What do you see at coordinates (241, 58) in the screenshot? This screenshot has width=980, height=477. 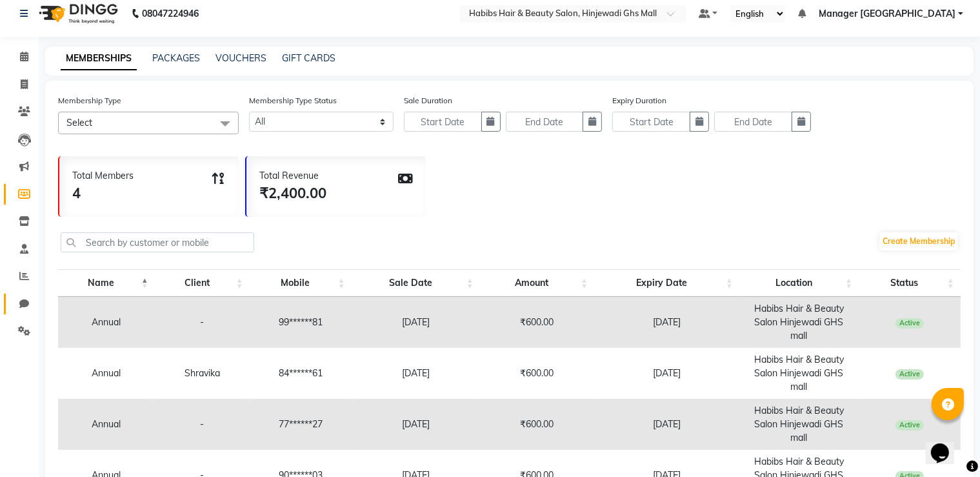 I see `a: VOUCHERS` at bounding box center [241, 58].